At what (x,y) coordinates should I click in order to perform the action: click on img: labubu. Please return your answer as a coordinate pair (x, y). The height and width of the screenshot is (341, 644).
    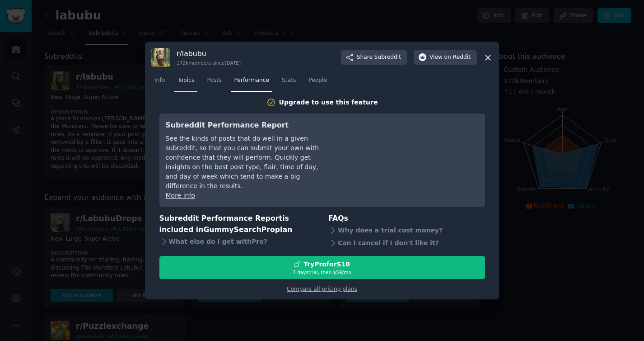
    Looking at the image, I should click on (161, 57).